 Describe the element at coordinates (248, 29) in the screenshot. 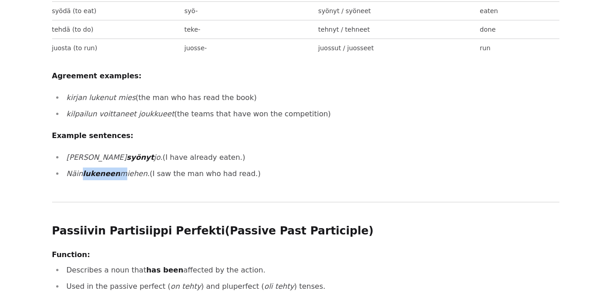

I see `td: teke-` at that location.